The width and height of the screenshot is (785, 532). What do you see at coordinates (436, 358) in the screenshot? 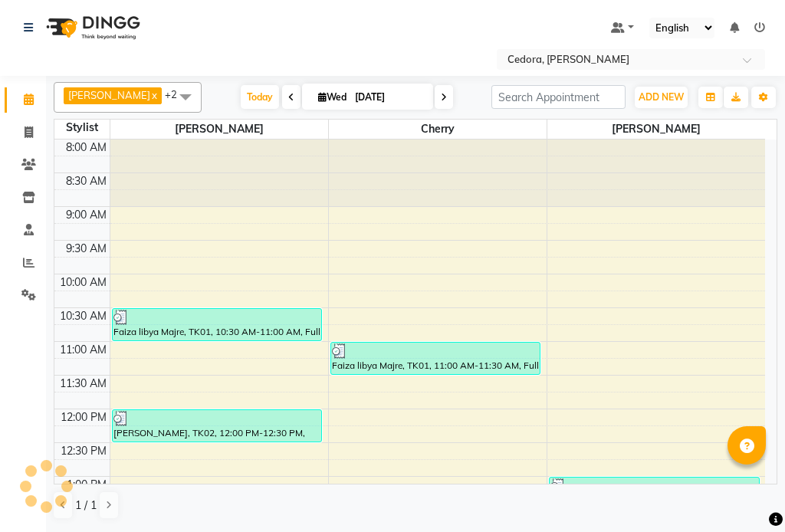
I see `div: Faiza libya Majre, TK01, 11:00 AM-11:30 AM, Full Face Threading` at bounding box center [436, 358].